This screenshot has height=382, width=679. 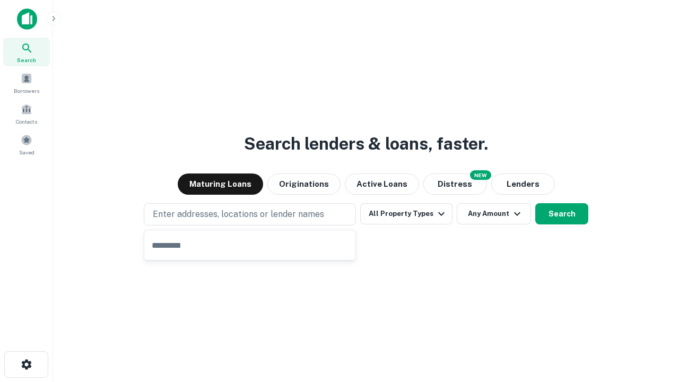 What do you see at coordinates (27, 83) in the screenshot?
I see `div: Borrowers` at bounding box center [27, 83].